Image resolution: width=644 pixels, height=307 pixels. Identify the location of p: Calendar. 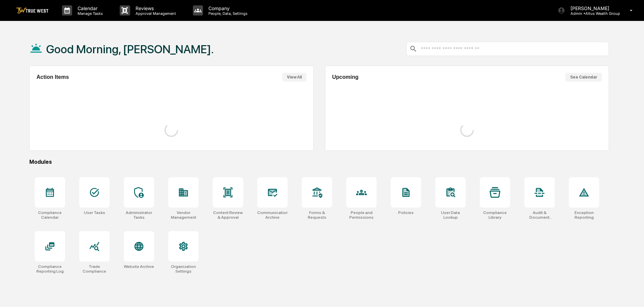
(89, 8).